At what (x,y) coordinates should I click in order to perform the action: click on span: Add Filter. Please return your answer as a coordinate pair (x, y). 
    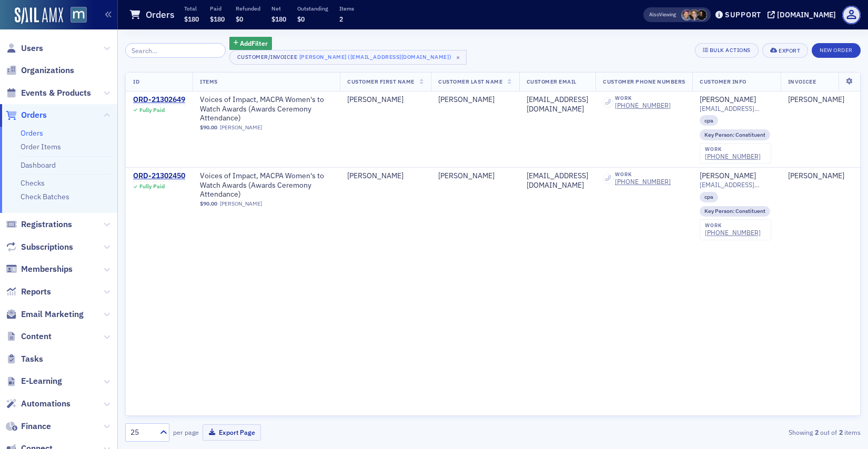
    Looking at the image, I should click on (254, 43).